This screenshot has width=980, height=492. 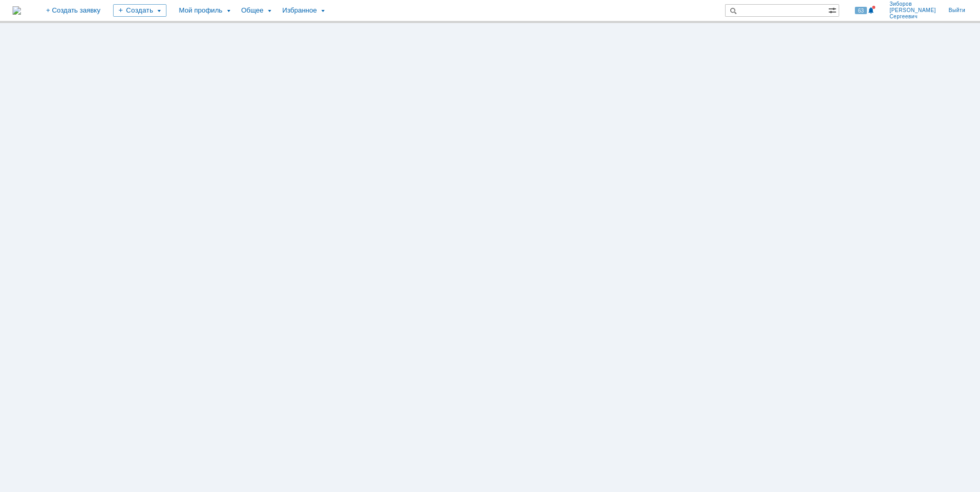 I want to click on a: Перейти на домашнюю страницу, so click(x=17, y=11).